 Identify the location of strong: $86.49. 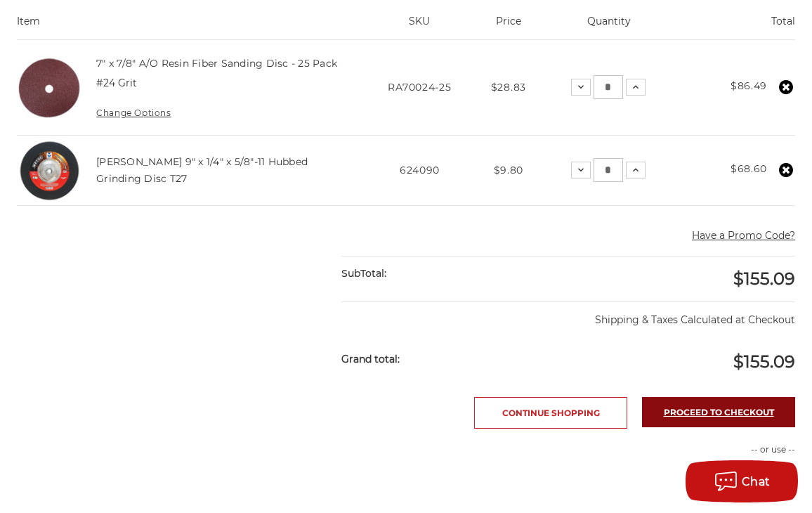
(749, 86).